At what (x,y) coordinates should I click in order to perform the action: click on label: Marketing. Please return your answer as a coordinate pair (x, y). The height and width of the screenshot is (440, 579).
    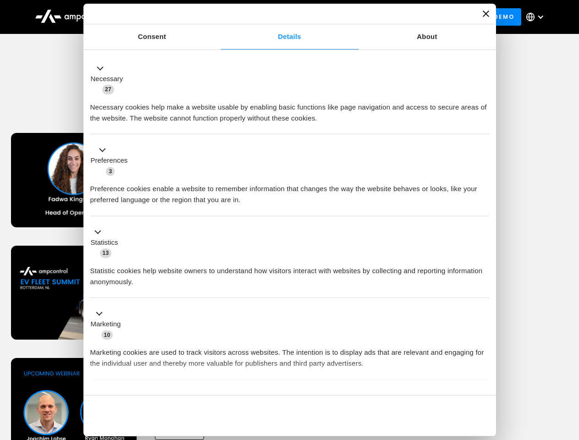
    Looking at the image, I should click on (106, 324).